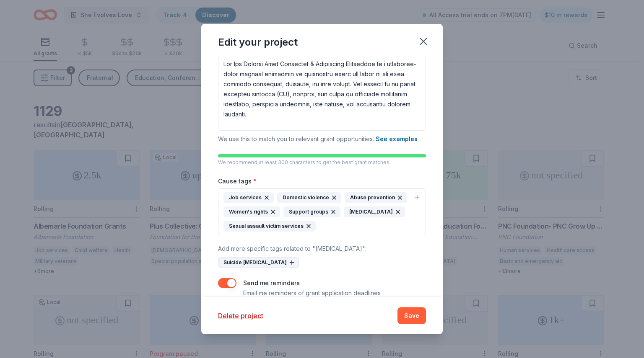 This screenshot has width=644, height=358. Describe the element at coordinates (312, 212) in the screenshot. I see `div: Support groups` at that location.